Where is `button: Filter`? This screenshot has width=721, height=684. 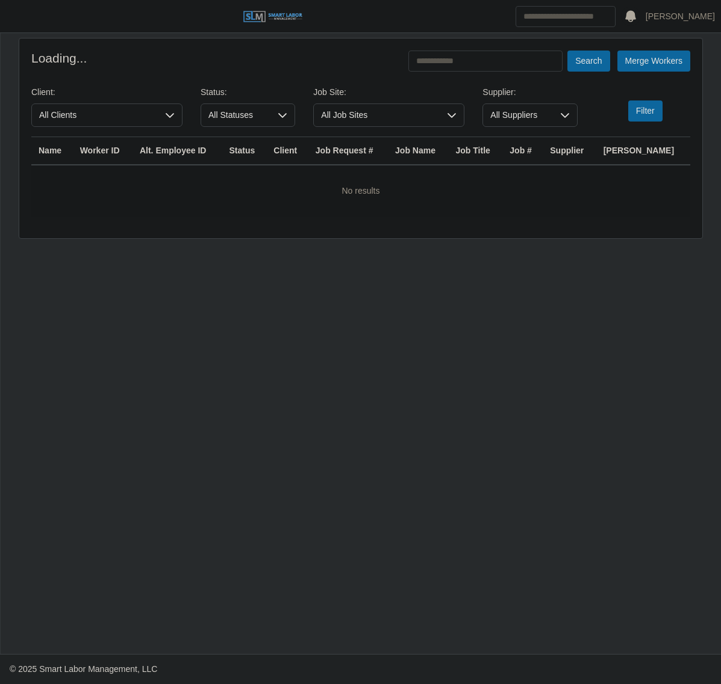 button: Filter is located at coordinates (645, 111).